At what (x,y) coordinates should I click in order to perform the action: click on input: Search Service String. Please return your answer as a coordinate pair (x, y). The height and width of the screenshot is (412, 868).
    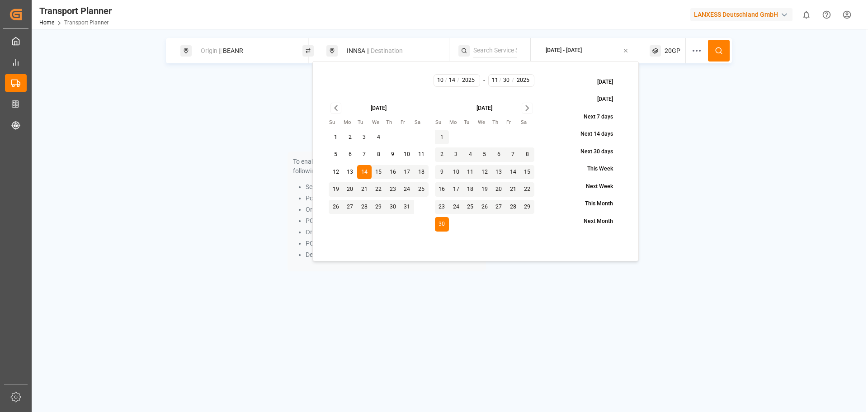
    Looking at the image, I should click on (495, 51).